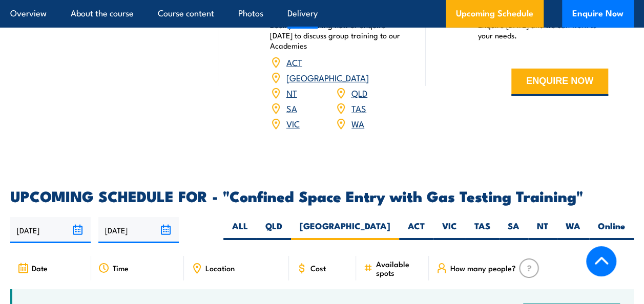  What do you see at coordinates (416, 230) in the screenshot?
I see `label: ACT` at bounding box center [416, 230].